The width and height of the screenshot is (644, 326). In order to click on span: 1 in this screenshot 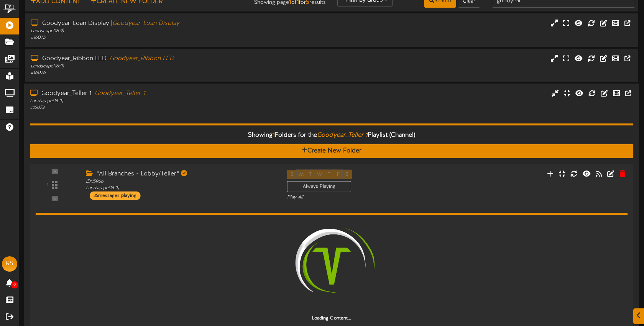, I will do `click(273, 136)`.